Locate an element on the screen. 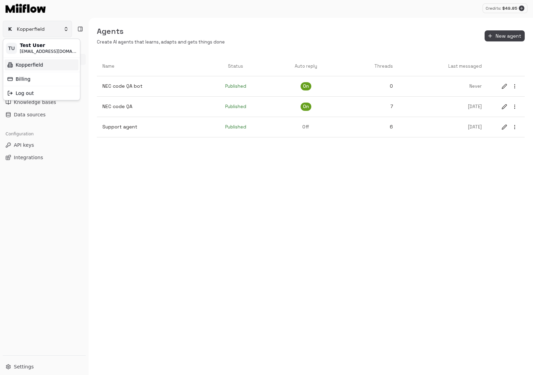 The image size is (533, 375). div: Kopperfield is located at coordinates (41, 65).